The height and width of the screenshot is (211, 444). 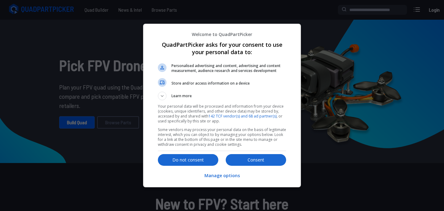 What do you see at coordinates (222, 114) in the screenshot?
I see `p: Your personal data will be processed and information from your device (cookies, unique identifier...` at bounding box center [222, 114].